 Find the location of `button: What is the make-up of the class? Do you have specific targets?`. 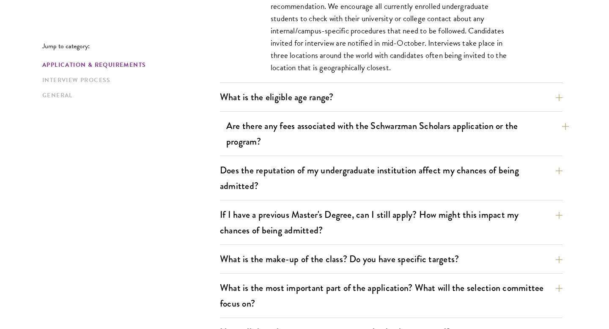

button: What is the make-up of the class? Do you have specific targets? is located at coordinates (391, 259).